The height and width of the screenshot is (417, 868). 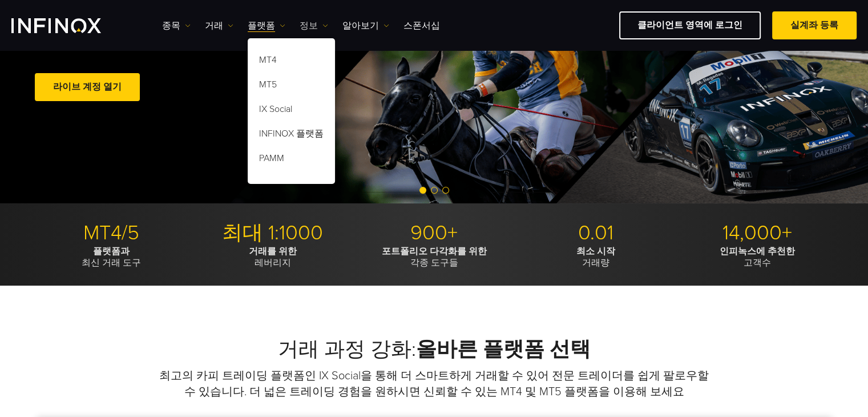 What do you see at coordinates (757, 251) in the screenshot?
I see `strong: 인피녹스에 추천한` at bounding box center [757, 251].